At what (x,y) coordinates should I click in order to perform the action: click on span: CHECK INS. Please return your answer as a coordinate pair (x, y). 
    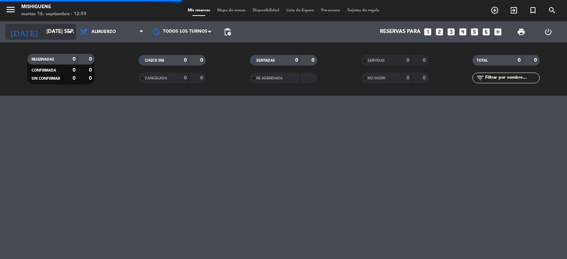
    Looking at the image, I should click on (155, 61).